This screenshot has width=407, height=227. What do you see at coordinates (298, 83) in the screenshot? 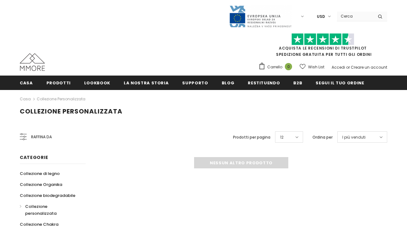
I see `a: B2B` at bounding box center [298, 83].